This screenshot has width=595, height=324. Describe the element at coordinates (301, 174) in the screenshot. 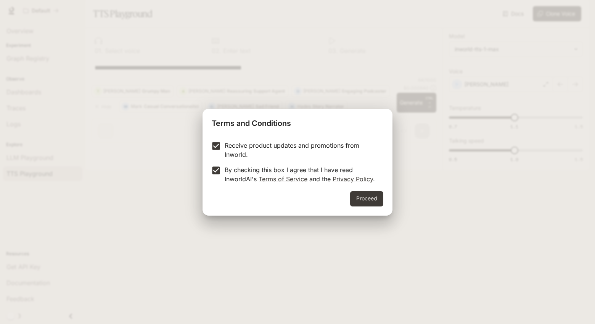

I see `p: By checking this box I agree that I have read InworldAI's and the .` at that location.